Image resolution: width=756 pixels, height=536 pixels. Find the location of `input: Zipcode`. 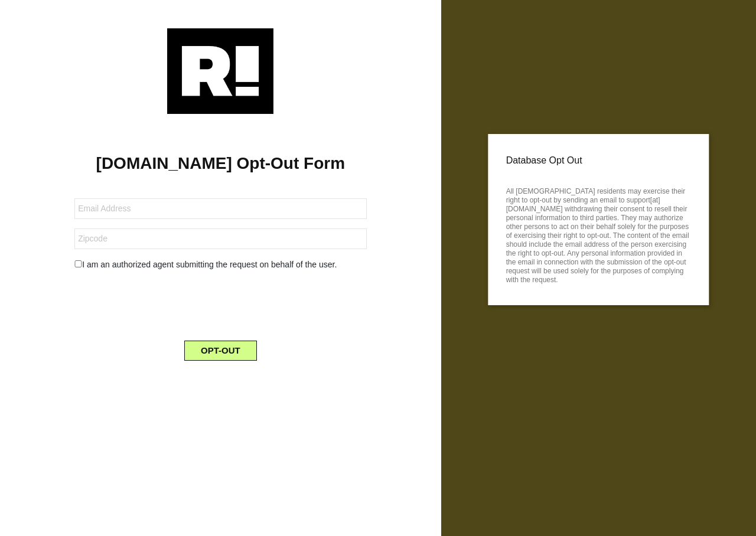

input: Zipcode is located at coordinates (220, 238).